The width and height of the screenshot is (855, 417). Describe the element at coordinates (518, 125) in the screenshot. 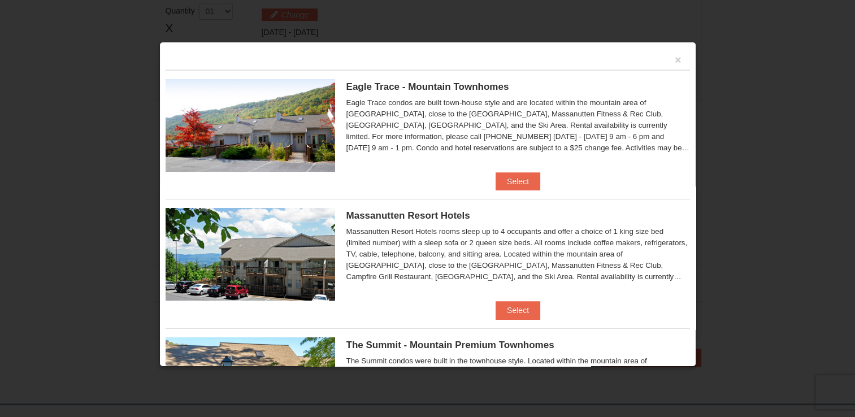

I see `div: Eagle Trace condos are built town-house style and are located within the mountain area of [GEOGRA...` at that location.